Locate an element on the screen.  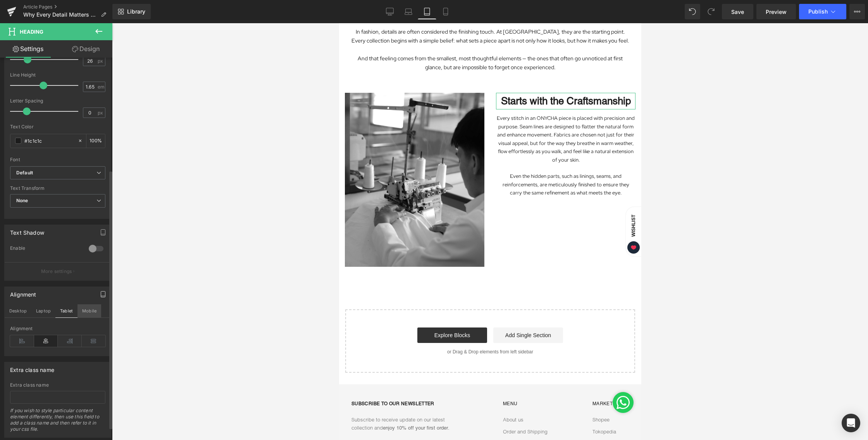
a: Add Single Section is located at coordinates (189, 312).